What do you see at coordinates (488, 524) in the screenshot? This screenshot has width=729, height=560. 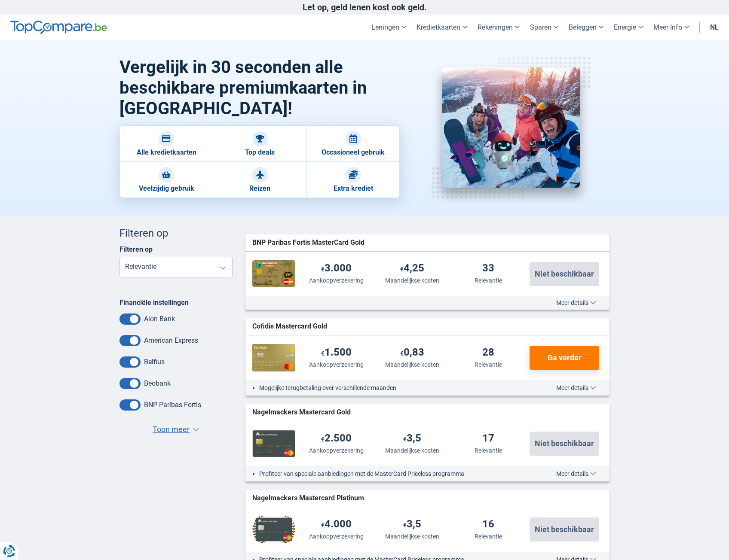 I see `div: 16` at bounding box center [488, 524].